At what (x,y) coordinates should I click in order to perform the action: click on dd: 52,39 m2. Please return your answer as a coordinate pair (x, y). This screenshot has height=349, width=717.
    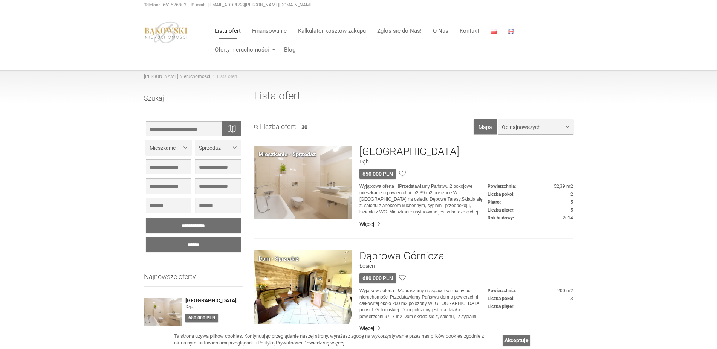
    Looking at the image, I should click on (530, 186).